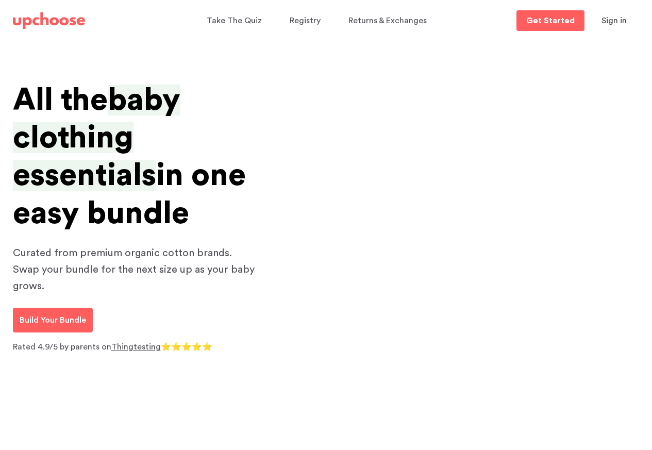 The image size is (652, 450). Describe the element at coordinates (129, 194) in the screenshot. I see `span: in one easy bundle` at that location.